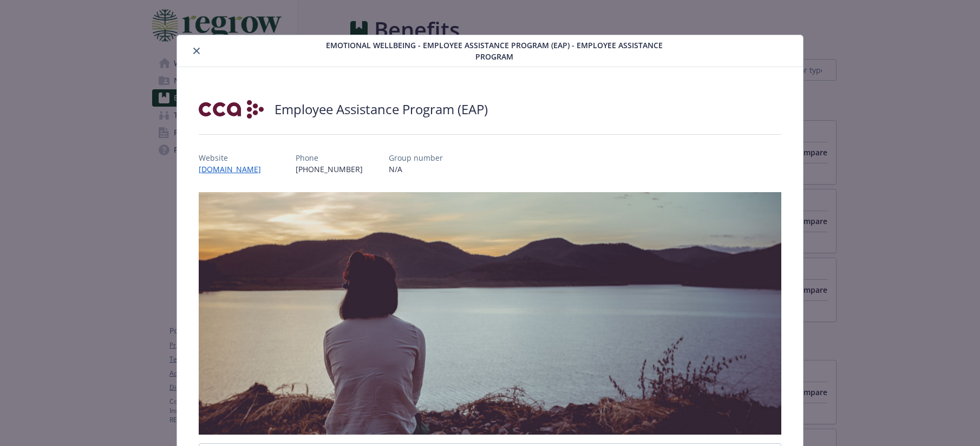  What do you see at coordinates (490, 313) in the screenshot?
I see `img: banner` at bounding box center [490, 313].